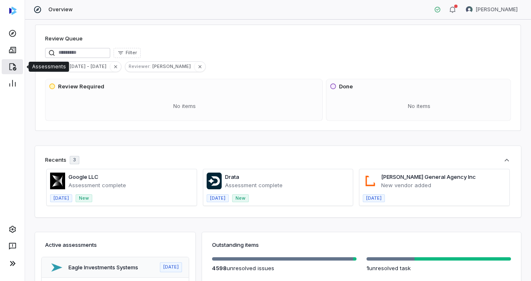 The width and height of the screenshot is (531, 281). Describe the element at coordinates (49, 67) in the screenshot. I see `div: Assessments` at that location.